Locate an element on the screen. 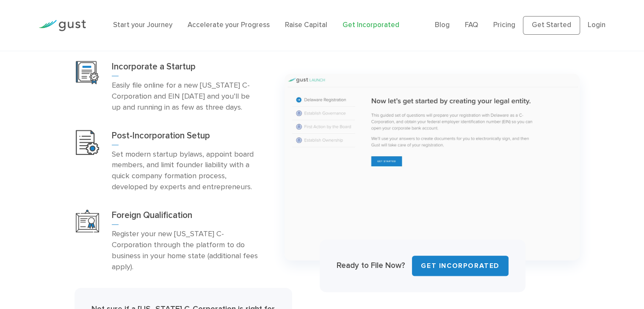 The height and width of the screenshot is (309, 644). img: Foreign Qualification is located at coordinates (87, 221).